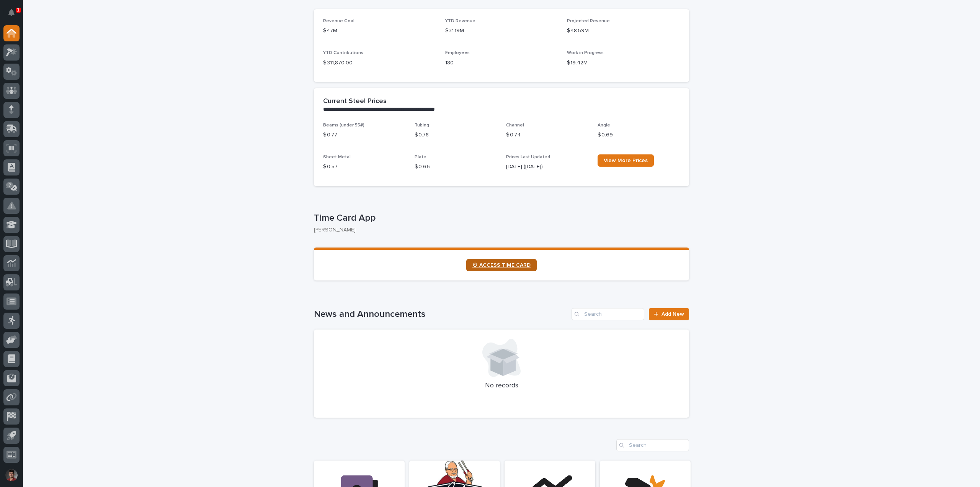  Describe the element at coordinates (501, 63) in the screenshot. I see `p: 180` at that location.